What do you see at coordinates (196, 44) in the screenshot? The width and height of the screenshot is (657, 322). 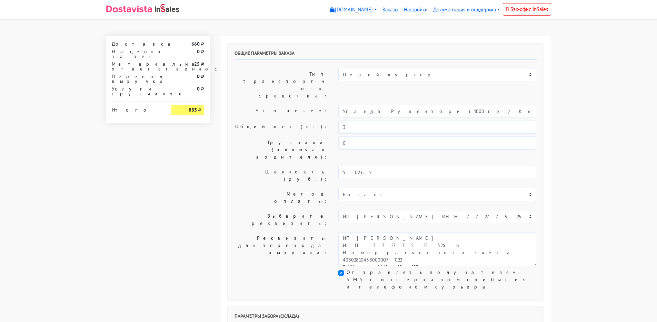 I see `strong: 660` at bounding box center [196, 44].